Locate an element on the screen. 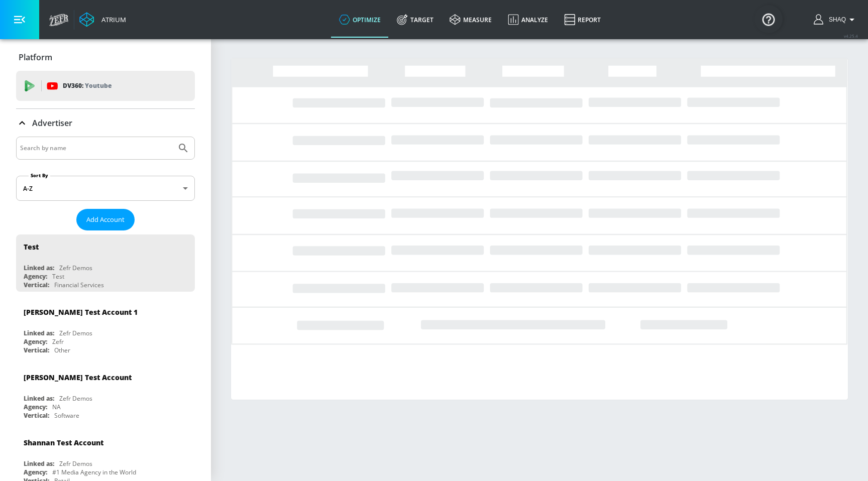 This screenshot has width=868, height=481. div: Other is located at coordinates (62, 350).